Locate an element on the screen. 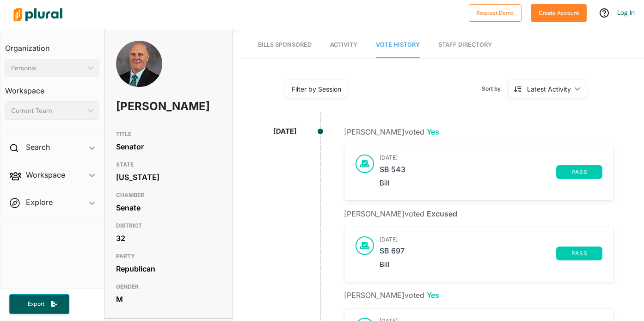 This screenshot has width=644, height=321. div: Filter by Session is located at coordinates (316, 89).